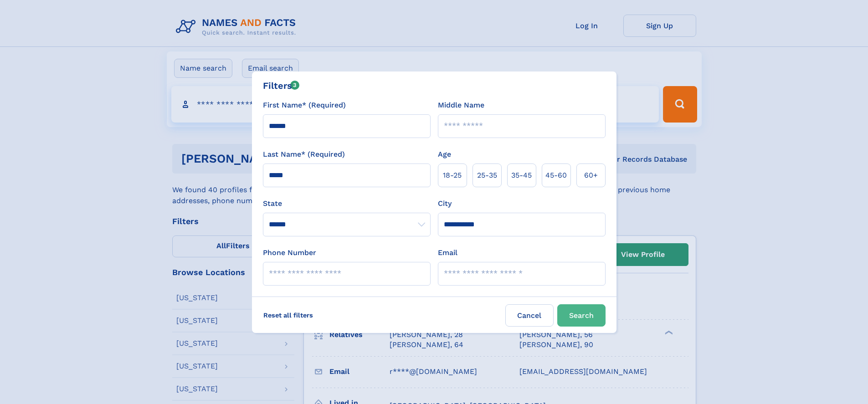  I want to click on span: 18‑25, so click(452, 175).